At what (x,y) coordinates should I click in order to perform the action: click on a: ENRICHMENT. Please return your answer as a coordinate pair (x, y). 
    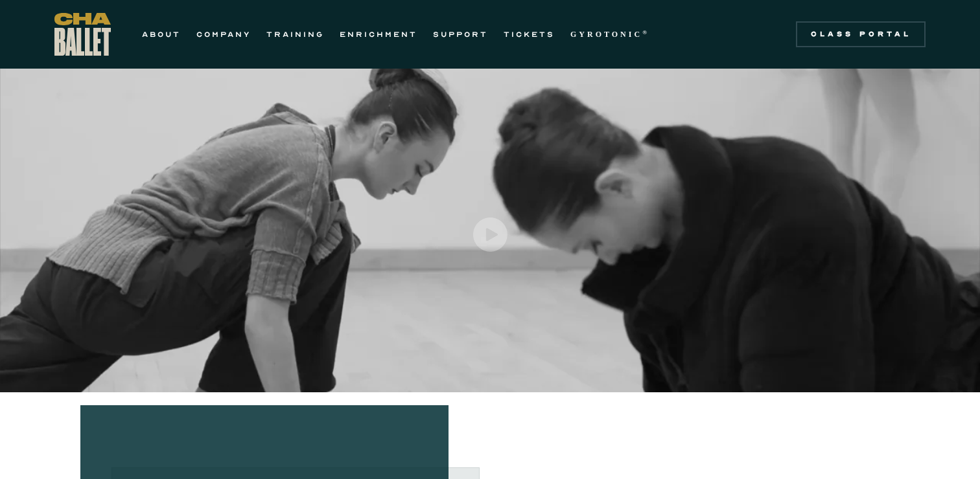
    Looking at the image, I should click on (378, 35).